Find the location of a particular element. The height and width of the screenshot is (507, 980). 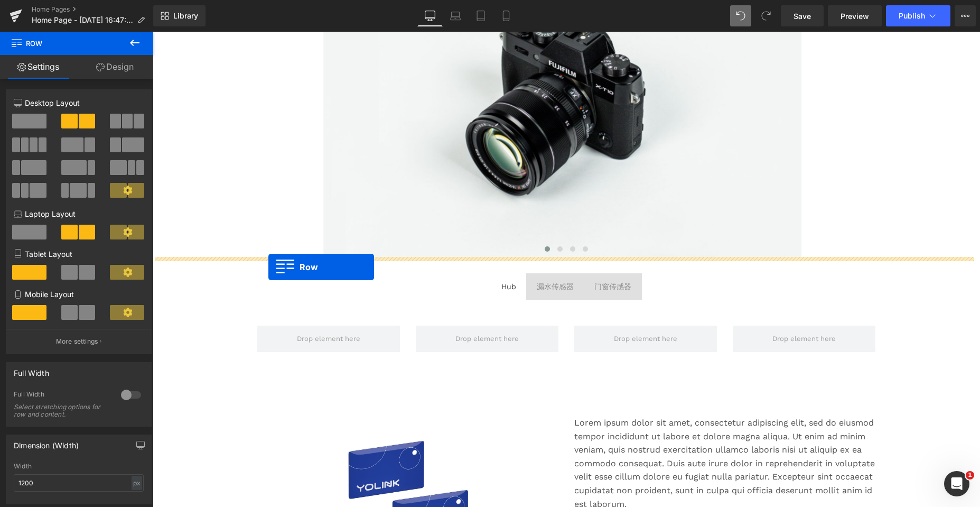

div: 漏水传感器 is located at coordinates (403, 254).